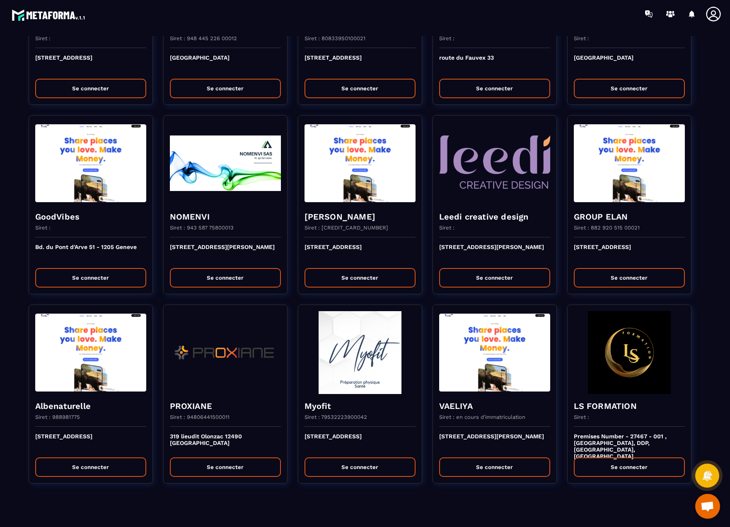 The image size is (730, 527). Describe the element at coordinates (629, 217) in the screenshot. I see `h4: GROUP ELAN` at that location.